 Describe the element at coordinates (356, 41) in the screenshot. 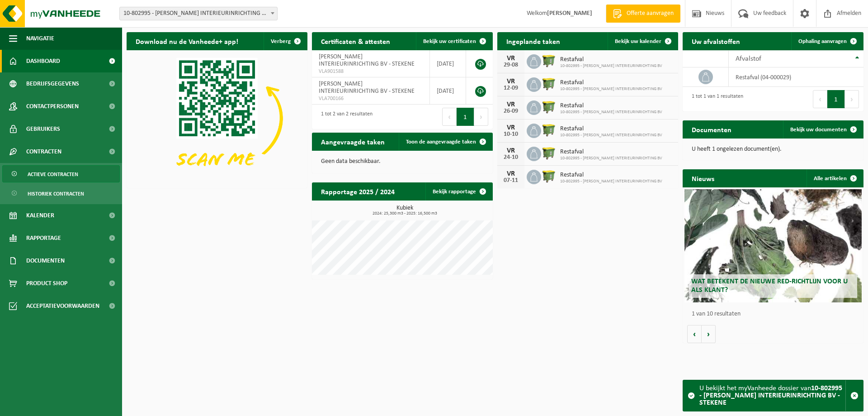

I see `h2: Certificaten & attesten` at that location.